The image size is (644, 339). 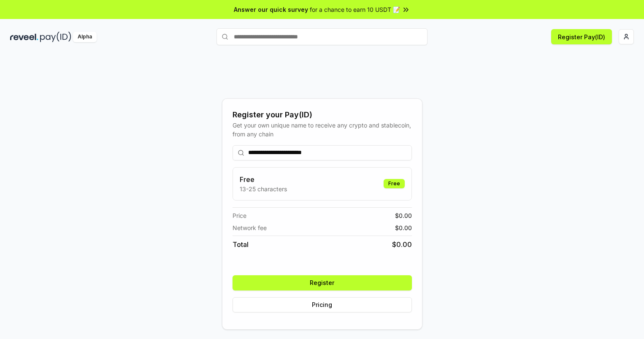 What do you see at coordinates (582, 37) in the screenshot?
I see `button: Register Pay(ID)` at bounding box center [582, 37].